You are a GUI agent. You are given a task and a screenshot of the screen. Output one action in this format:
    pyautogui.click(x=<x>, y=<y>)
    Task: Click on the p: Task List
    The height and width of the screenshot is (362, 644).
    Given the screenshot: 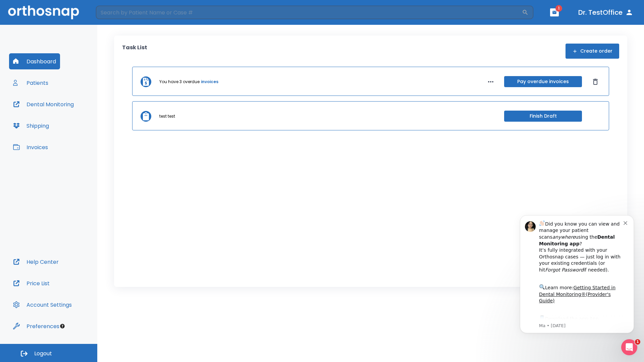 What is the action you would take?
    pyautogui.click(x=134, y=51)
    